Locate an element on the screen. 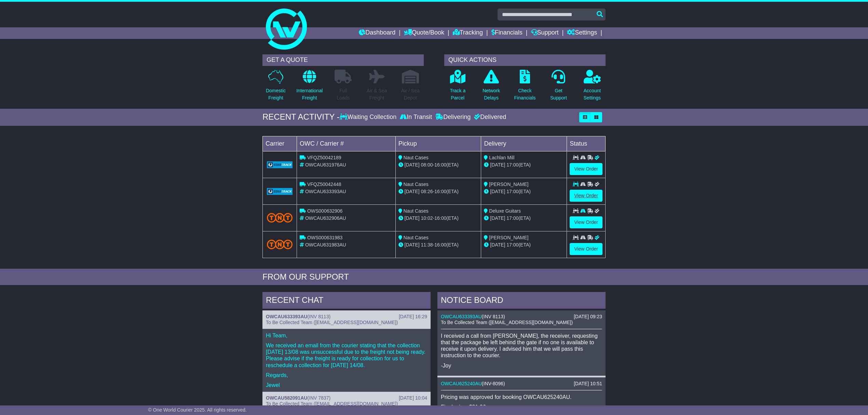 This screenshot has height=415, width=868. p: Jewel is located at coordinates (347, 385).